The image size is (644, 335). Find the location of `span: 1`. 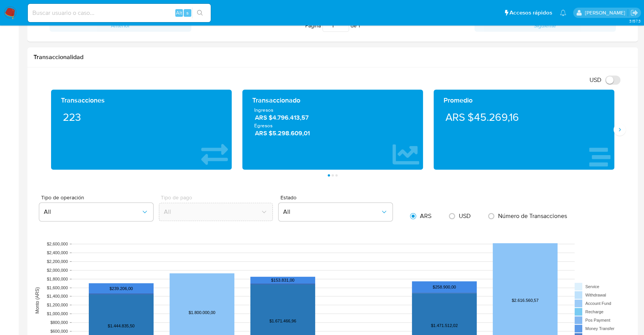

span: 1 is located at coordinates (359, 25).